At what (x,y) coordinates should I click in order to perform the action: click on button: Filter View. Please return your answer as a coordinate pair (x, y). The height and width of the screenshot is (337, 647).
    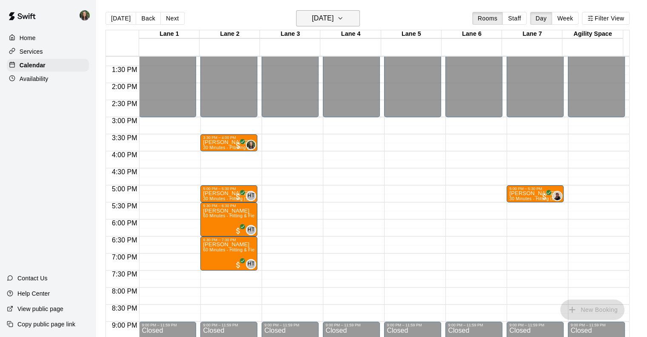
    Looking at the image, I should click on (606, 18).